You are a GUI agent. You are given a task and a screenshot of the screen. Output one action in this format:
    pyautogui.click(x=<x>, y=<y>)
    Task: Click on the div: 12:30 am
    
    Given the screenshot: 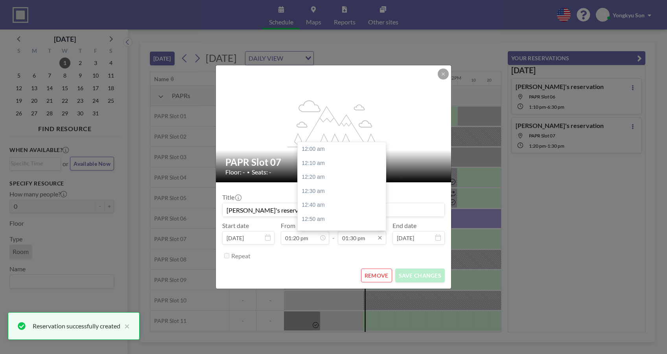 What is the action you would take?
    pyautogui.click(x=344, y=191)
    